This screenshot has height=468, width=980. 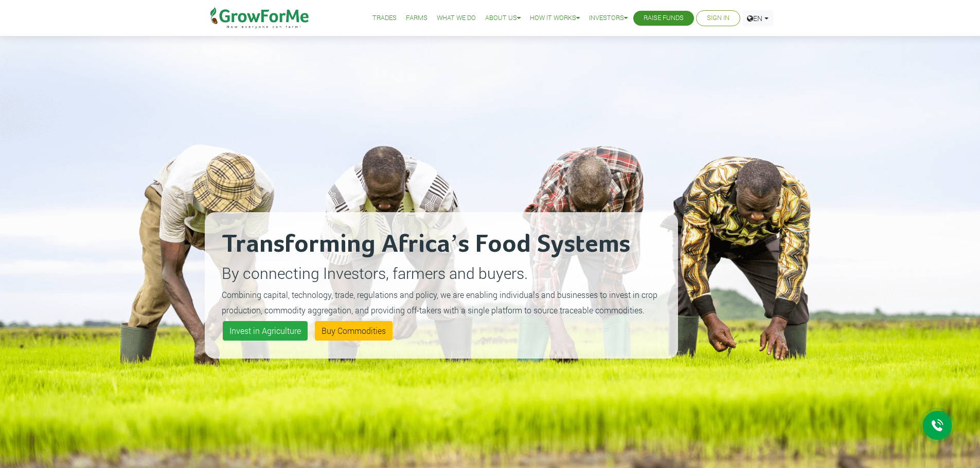 What do you see at coordinates (718, 18) in the screenshot?
I see `a: Sign In` at bounding box center [718, 18].